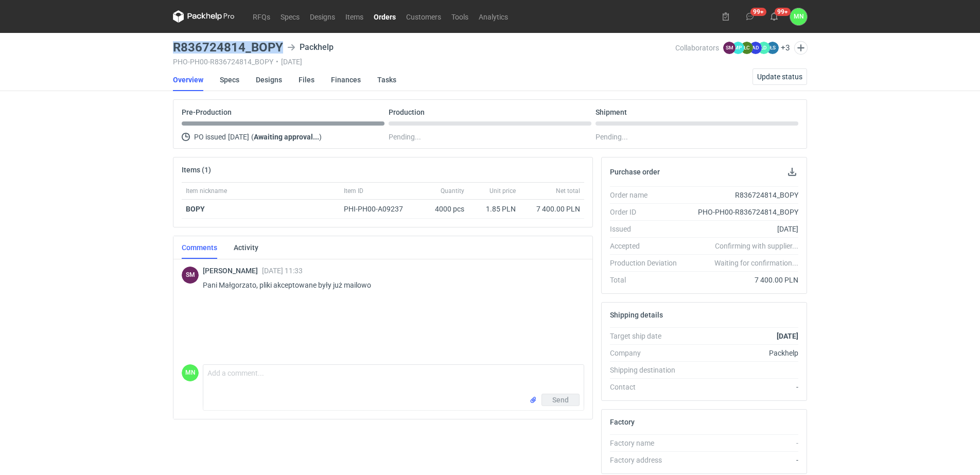 The image size is (980, 475). Describe the element at coordinates (405, 137) in the screenshot. I see `span: Pending...` at that location.